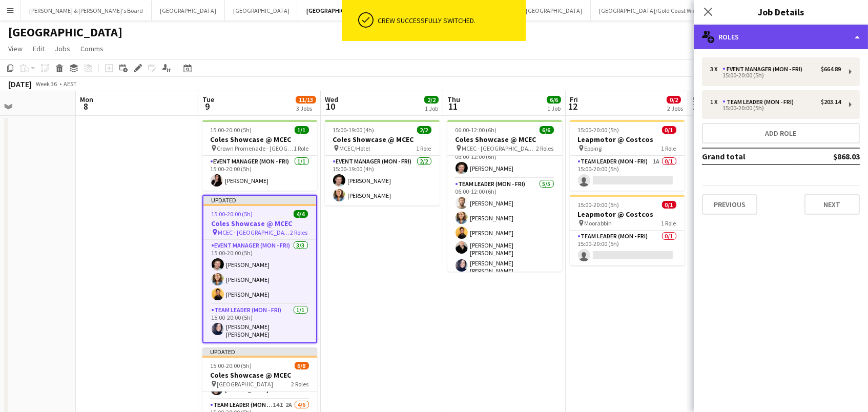 The image size is (868, 412). Describe the element at coordinates (698, 100) in the screenshot. I see `span: Sat` at that location.